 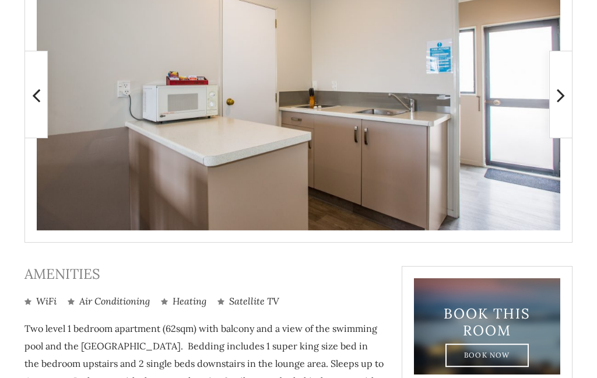 I want to click on li: Air Conditioning, so click(x=108, y=301).